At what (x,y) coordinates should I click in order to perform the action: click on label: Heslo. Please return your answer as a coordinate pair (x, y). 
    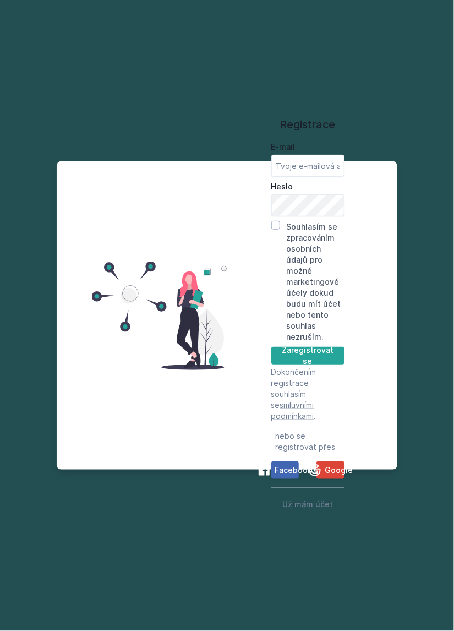
    Looking at the image, I should click on (308, 187).